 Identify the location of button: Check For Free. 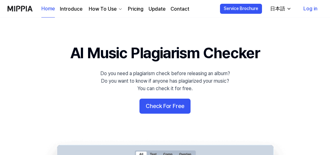
(165, 106).